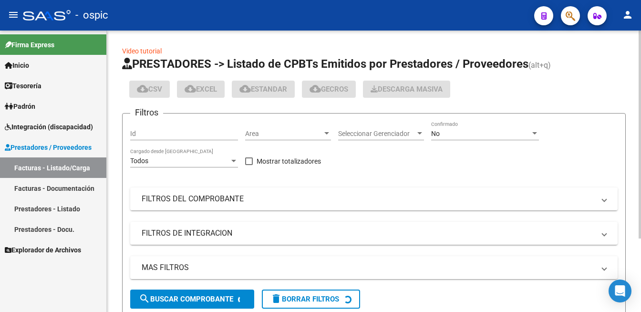 This screenshot has height=312, width=641. I want to click on span: Buscar Comprobante, so click(186, 299).